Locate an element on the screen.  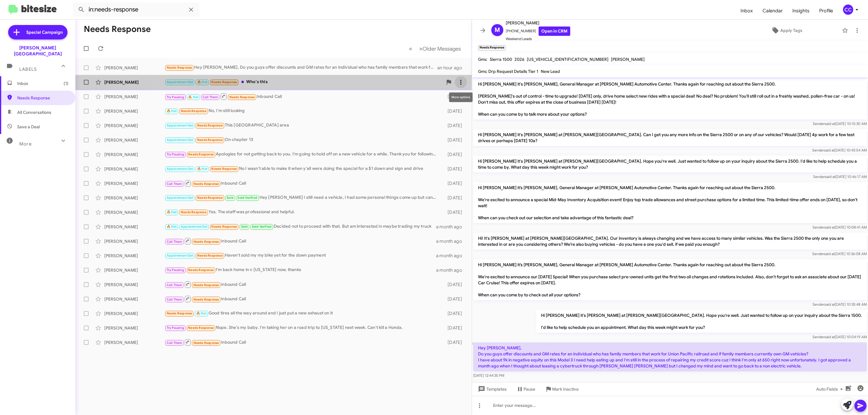
h1: Needs Response is located at coordinates (117, 29).